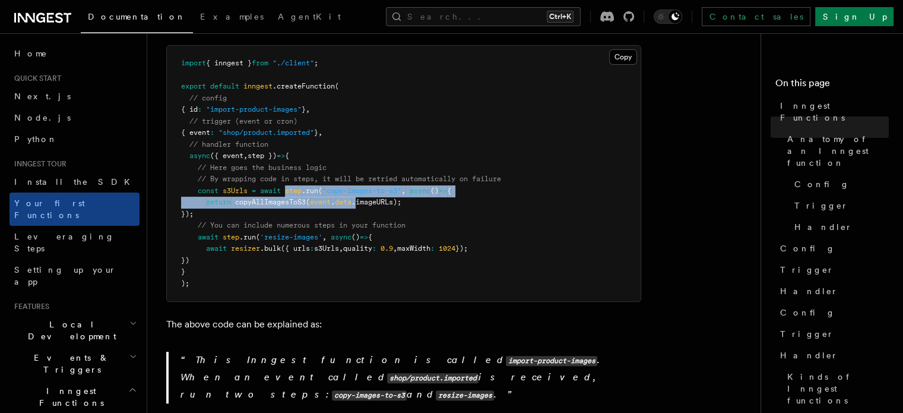 This screenshot has height=413, width=903. I want to click on a: Leveraging Steps, so click(74, 242).